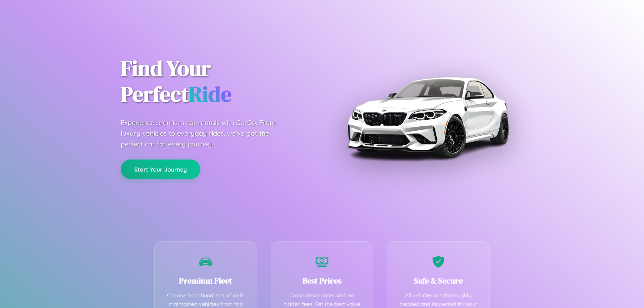 The image size is (644, 308). What do you see at coordinates (210, 94) in the screenshot?
I see `span: Ride` at bounding box center [210, 94].